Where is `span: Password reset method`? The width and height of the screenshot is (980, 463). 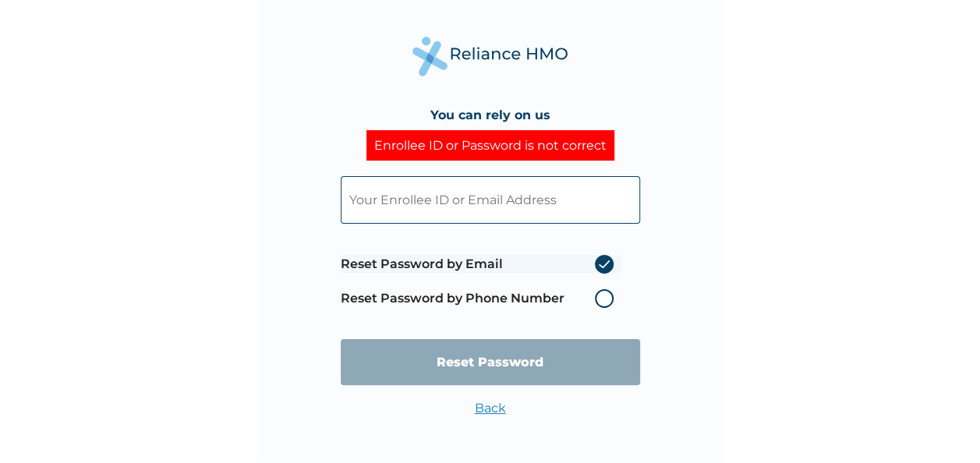
span: Password reset method is located at coordinates (481, 281).